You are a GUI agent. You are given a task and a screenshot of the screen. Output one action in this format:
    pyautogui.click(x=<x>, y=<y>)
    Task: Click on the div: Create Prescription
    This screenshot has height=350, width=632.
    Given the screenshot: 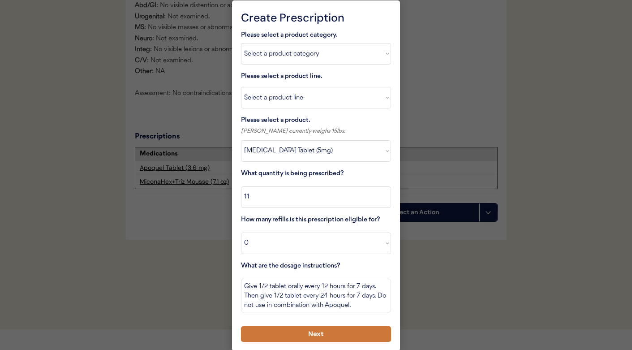 What is the action you would take?
    pyautogui.click(x=316, y=18)
    